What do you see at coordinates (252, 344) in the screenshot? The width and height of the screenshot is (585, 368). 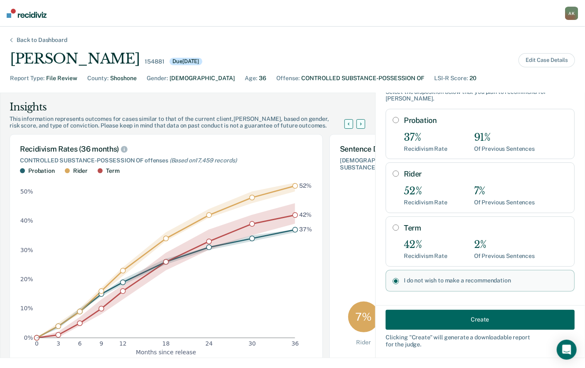 I see `text: 30` at bounding box center [252, 344].